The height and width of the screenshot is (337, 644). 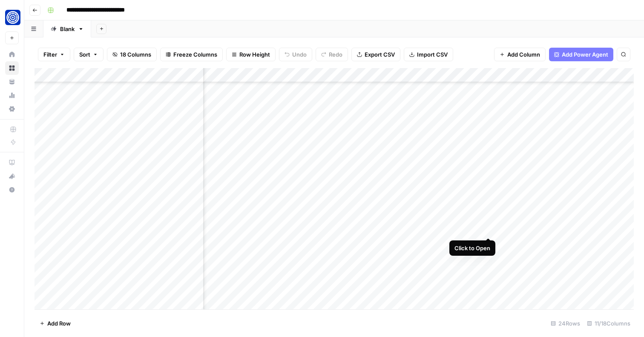 I want to click on span: Sort, so click(x=85, y=54).